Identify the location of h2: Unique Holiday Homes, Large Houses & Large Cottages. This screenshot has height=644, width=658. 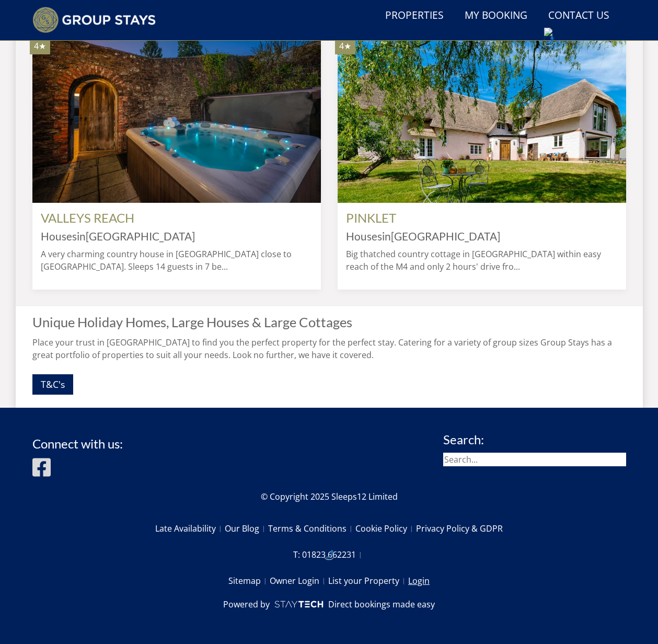
(329, 322).